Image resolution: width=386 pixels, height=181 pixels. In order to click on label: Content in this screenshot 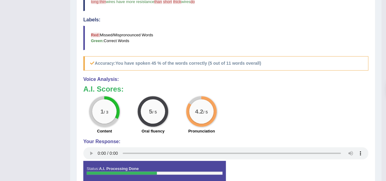, I will do `click(104, 131)`.